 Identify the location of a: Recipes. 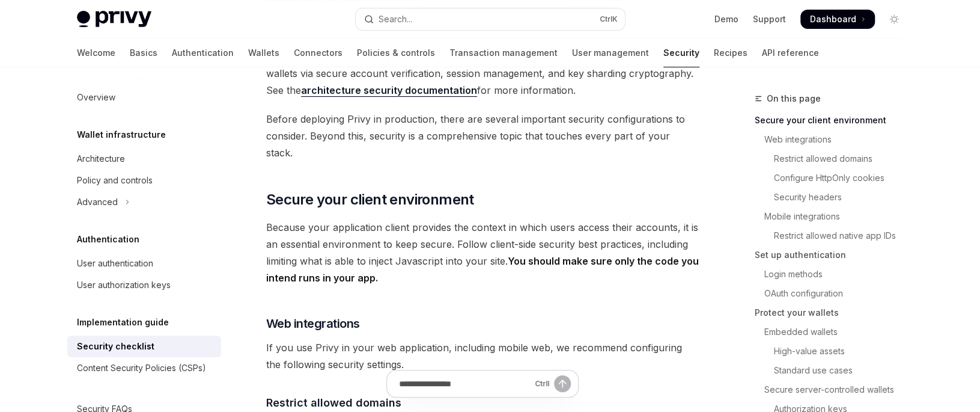
(730, 53).